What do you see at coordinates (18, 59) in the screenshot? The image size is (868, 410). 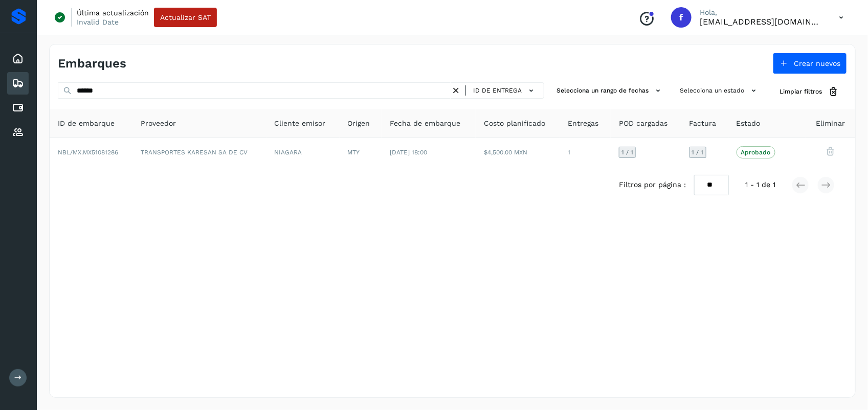 I see `div: Inicio` at bounding box center [18, 59].